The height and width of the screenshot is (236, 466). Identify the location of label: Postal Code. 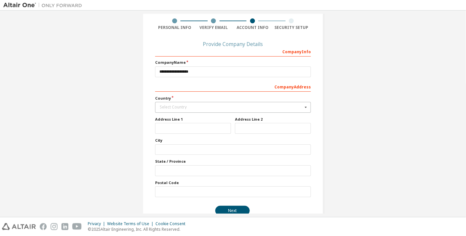
(233, 183).